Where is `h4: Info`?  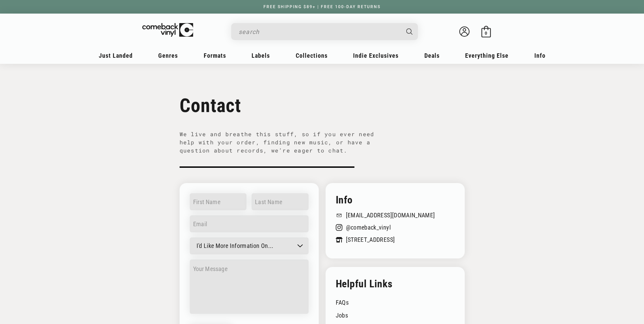 h4: Info is located at coordinates (395, 200).